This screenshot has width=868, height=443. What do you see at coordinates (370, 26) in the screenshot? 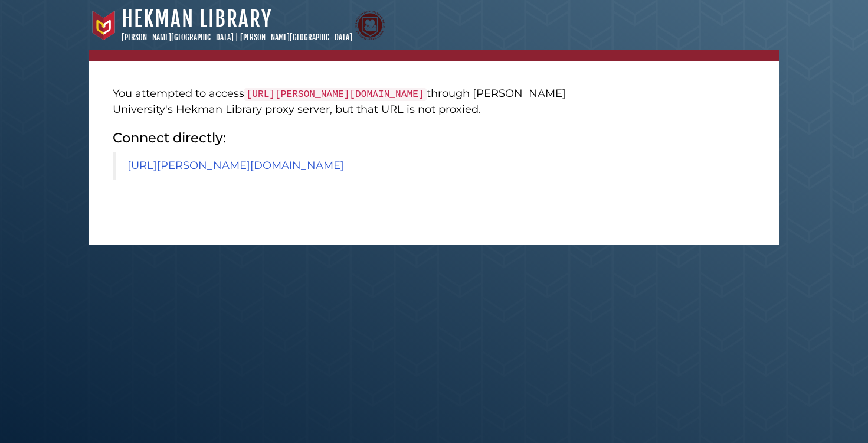
I see `img: Calvin Theological Seminary` at bounding box center [370, 26].